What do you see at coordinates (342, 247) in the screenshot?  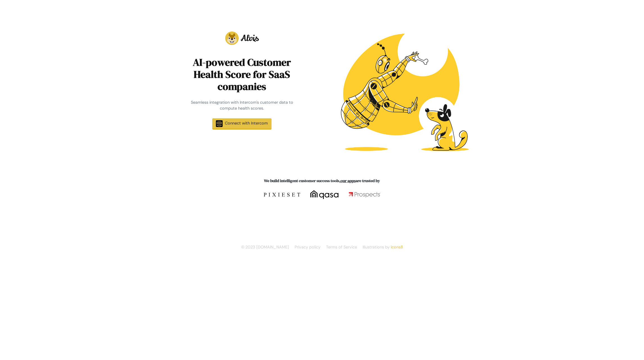 I see `a: Terms of Service` at bounding box center [342, 247].